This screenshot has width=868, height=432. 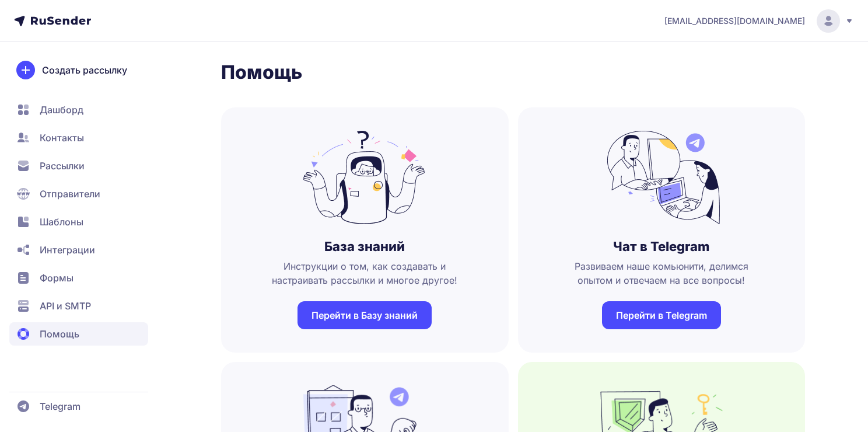 I want to click on span: Дашборд, so click(x=61, y=109).